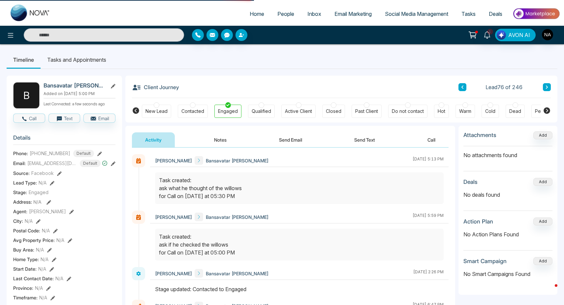 The image size is (564, 305). I want to click on span: Engaged, so click(39, 192).